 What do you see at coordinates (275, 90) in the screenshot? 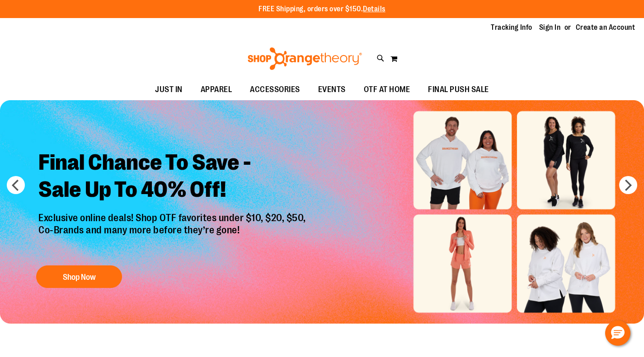
I see `a: ACCESSORIES` at bounding box center [275, 90].